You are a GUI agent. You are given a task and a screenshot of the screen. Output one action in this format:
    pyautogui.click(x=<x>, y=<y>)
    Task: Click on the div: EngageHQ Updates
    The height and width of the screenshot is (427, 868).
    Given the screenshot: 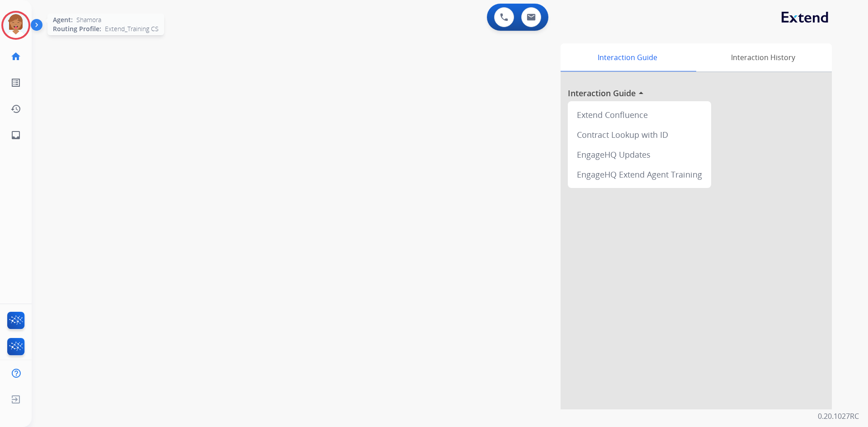 What is the action you would take?
    pyautogui.click(x=639, y=154)
    